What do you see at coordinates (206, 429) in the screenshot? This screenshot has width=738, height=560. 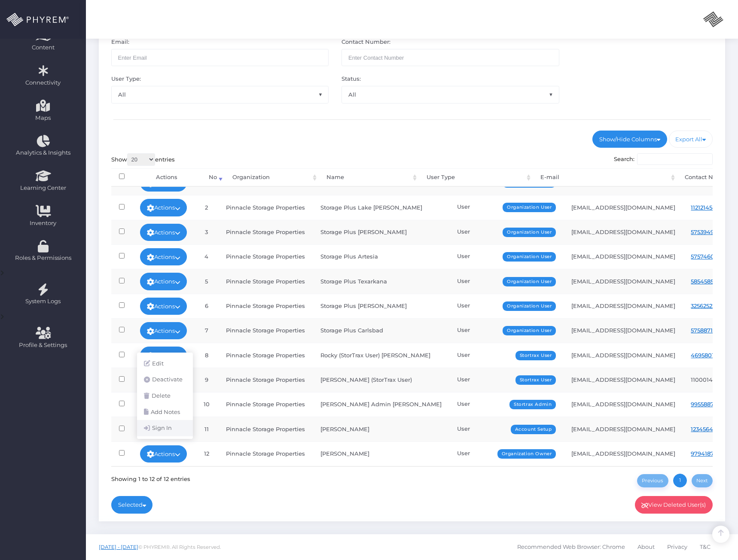 I see `td: 11` at bounding box center [206, 429].